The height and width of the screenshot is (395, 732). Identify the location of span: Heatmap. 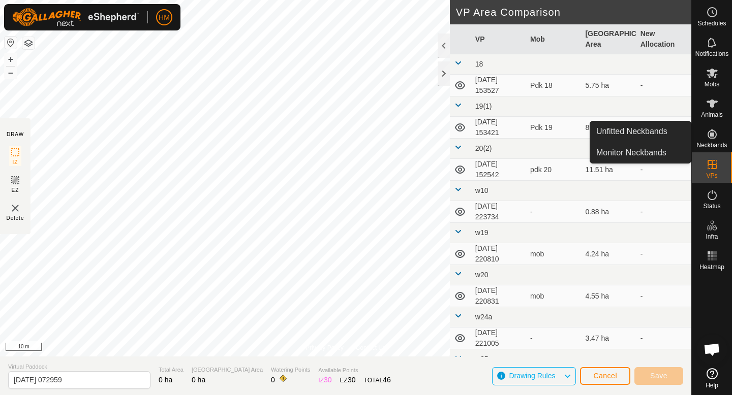
(711, 267).